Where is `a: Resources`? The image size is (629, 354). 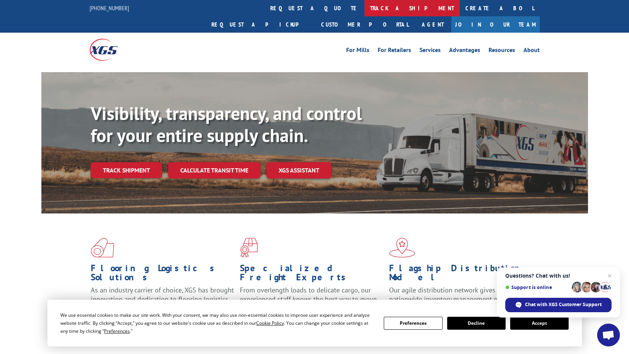 a: Resources is located at coordinates (502, 51).